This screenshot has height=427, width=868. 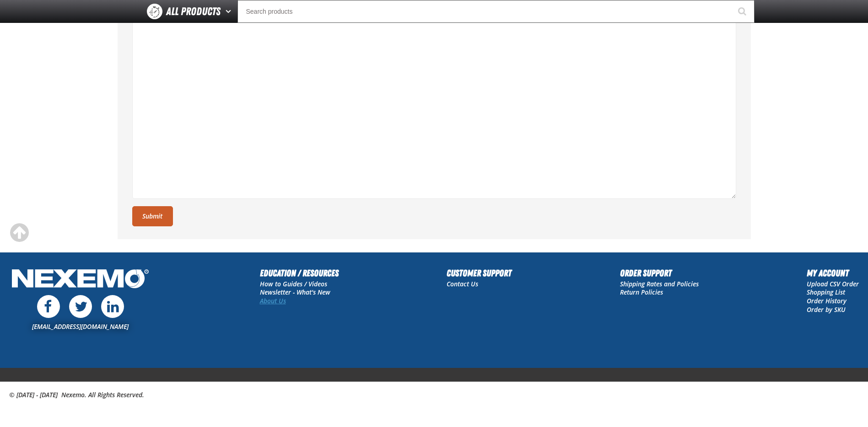 What do you see at coordinates (827, 300) in the screenshot?
I see `a: Order History` at bounding box center [827, 300].